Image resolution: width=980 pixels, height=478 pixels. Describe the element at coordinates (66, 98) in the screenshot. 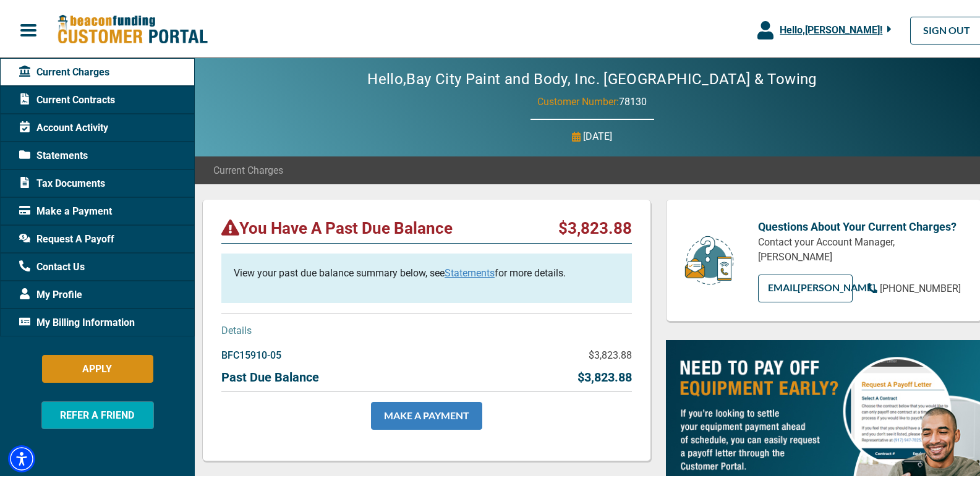

I see `span: Current Contracts` at that location.